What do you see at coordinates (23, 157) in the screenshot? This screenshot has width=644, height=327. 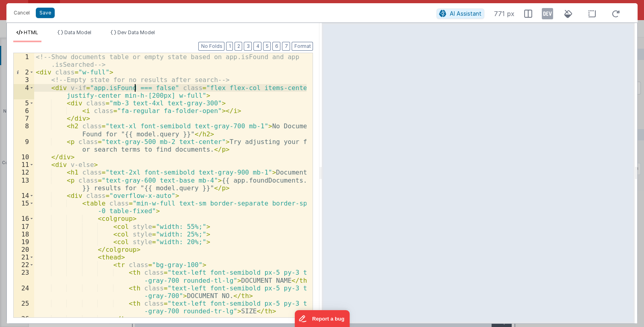 I see `div: 10` at bounding box center [23, 157].